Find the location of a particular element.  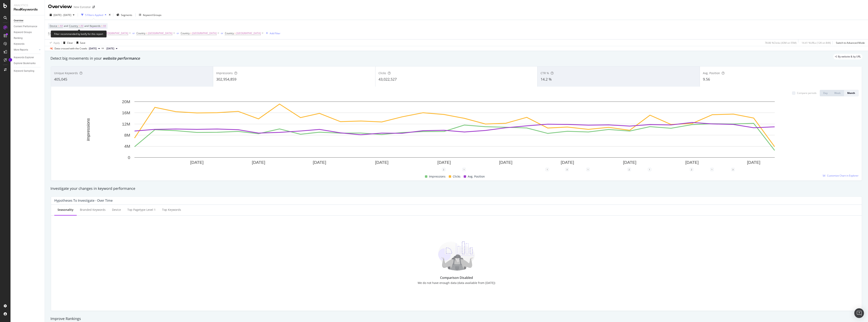

div: Filter recommended by botify for this report is located at coordinates (78, 34).